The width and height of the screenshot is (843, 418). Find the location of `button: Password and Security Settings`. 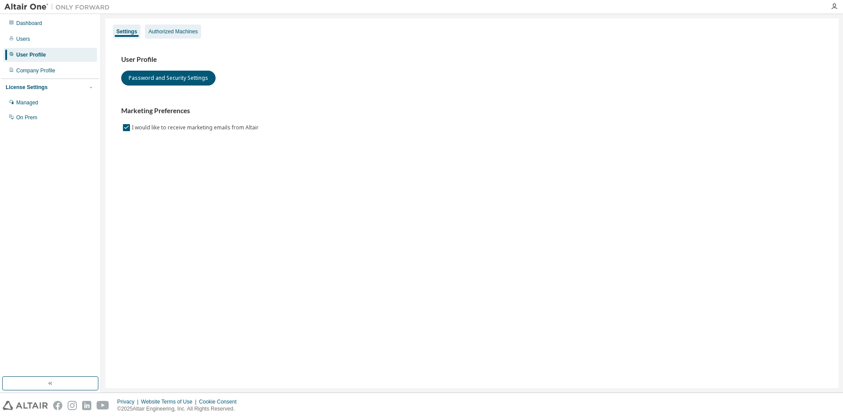

button: Password and Security Settings is located at coordinates (168, 78).